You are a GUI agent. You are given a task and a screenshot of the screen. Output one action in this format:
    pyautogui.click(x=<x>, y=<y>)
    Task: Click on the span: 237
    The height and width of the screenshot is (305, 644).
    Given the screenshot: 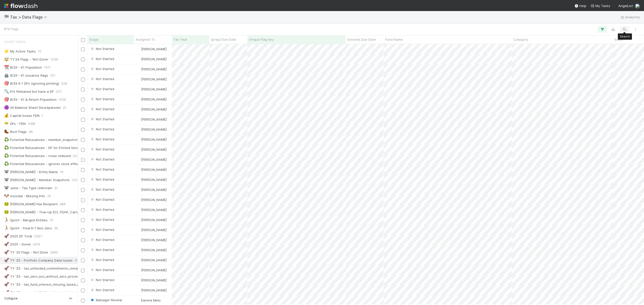 What is the action you would take?
    pyautogui.click(x=58, y=91)
    